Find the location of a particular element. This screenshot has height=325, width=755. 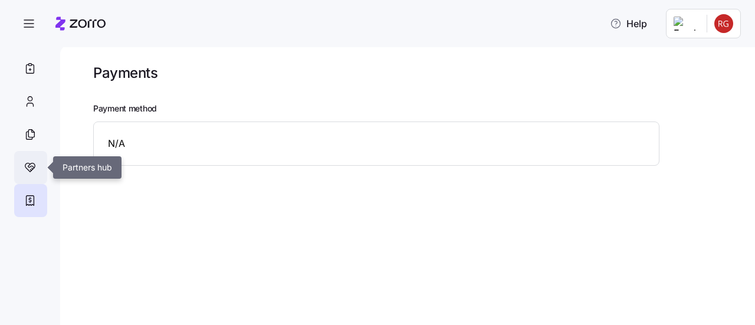

button: Help is located at coordinates (628, 24).